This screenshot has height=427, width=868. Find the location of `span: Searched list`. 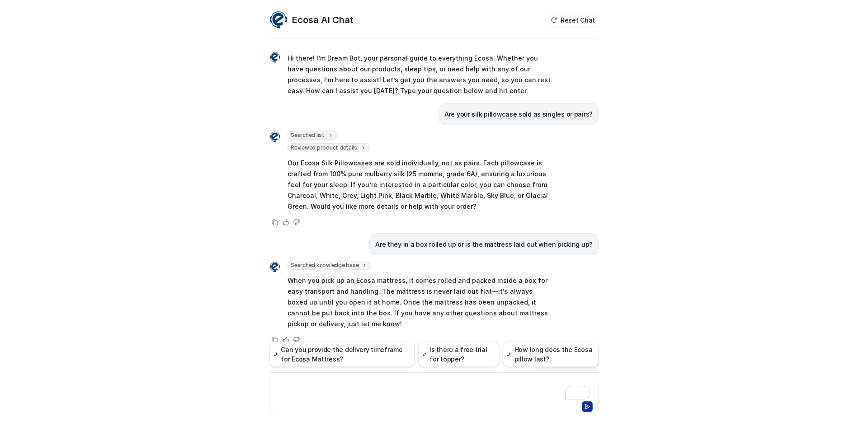

span: Searched list is located at coordinates (312, 135).